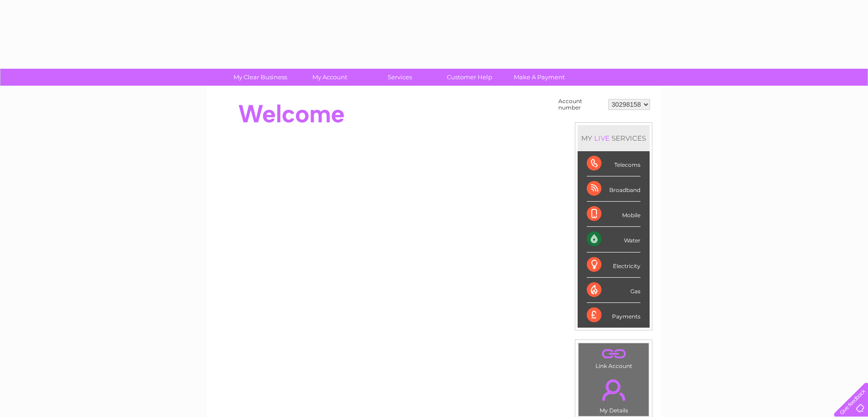  I want to click on a: Make A Payment, so click(539, 77).